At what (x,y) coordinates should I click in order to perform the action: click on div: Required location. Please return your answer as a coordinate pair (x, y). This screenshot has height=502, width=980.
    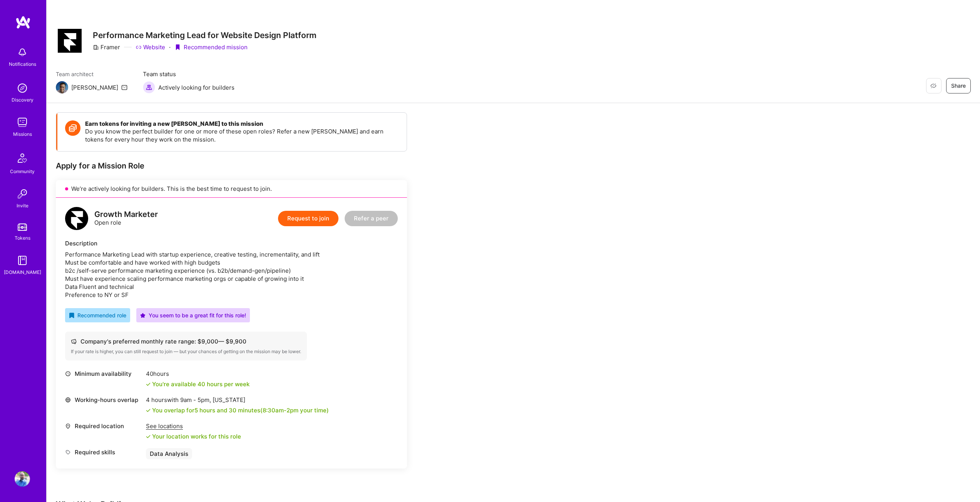
    Looking at the image, I should click on (104, 426).